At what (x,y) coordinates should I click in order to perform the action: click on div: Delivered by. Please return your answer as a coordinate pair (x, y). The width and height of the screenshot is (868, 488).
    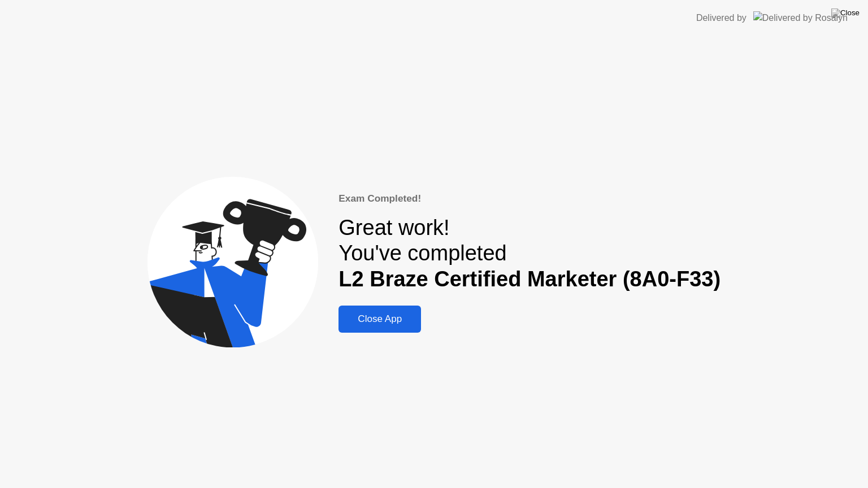
    Looking at the image, I should click on (721, 18).